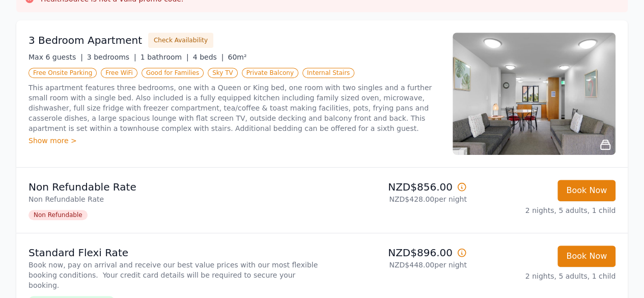 The height and width of the screenshot is (298, 644). What do you see at coordinates (63, 73) in the screenshot?
I see `span: Free Onsite Parking` at bounding box center [63, 73].